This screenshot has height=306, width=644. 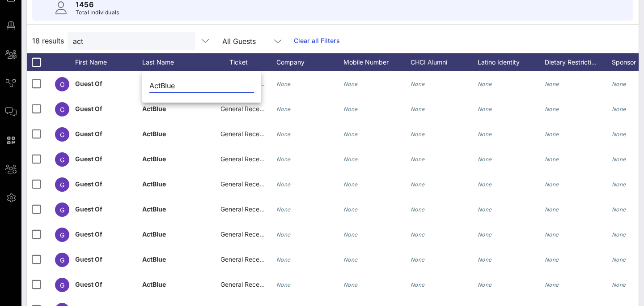 I want to click on div: Mobile Number, so click(x=377, y=62).